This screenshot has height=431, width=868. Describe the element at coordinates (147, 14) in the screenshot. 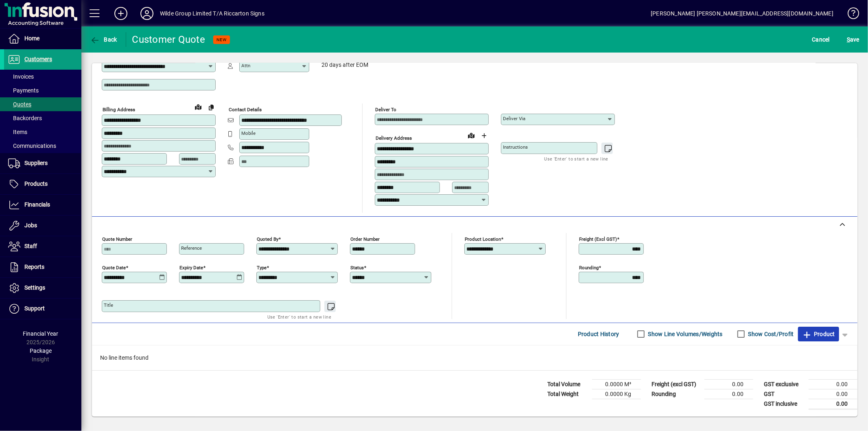

I see `button: Profile` at that location.